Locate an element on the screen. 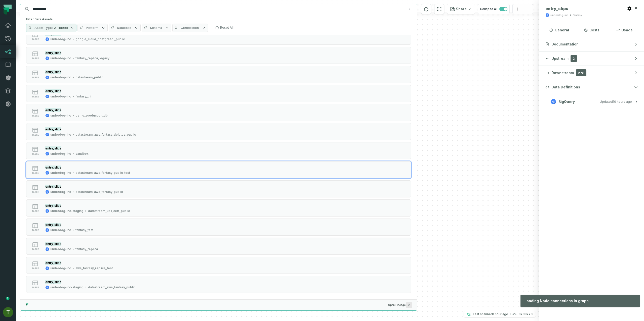  button: tableunderdog-incfantasy_replica is located at coordinates (219, 246).